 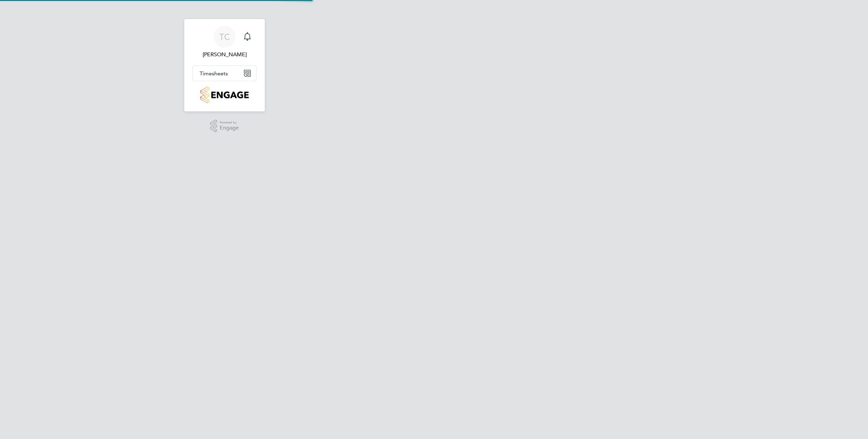 What do you see at coordinates (224, 73) in the screenshot?
I see `button: Timesheets` at bounding box center [224, 73].